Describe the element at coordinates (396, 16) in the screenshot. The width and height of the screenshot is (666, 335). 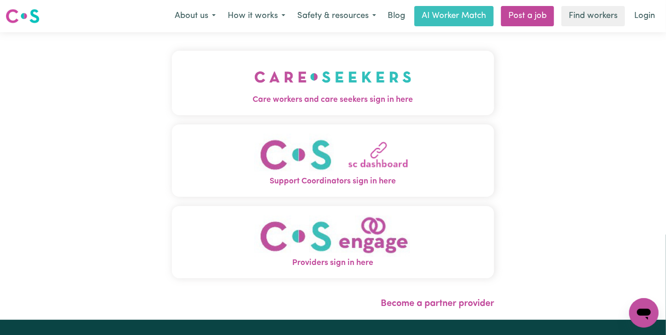
I see `a: Blog` at that location.